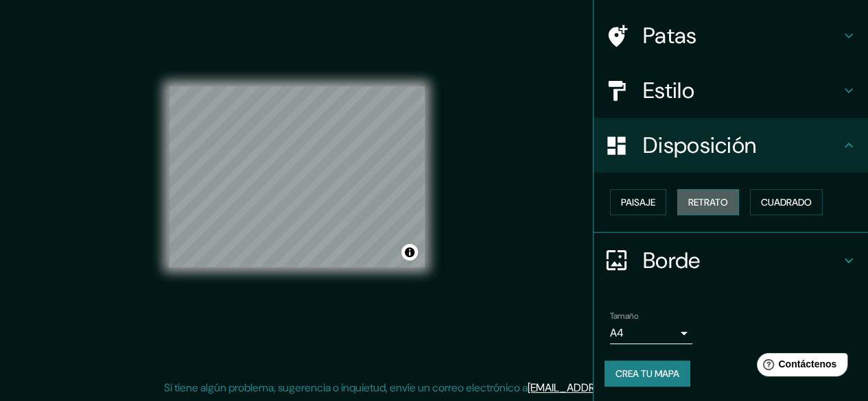 The height and width of the screenshot is (401, 868). I want to click on button: Crea tu mapa, so click(647, 373).